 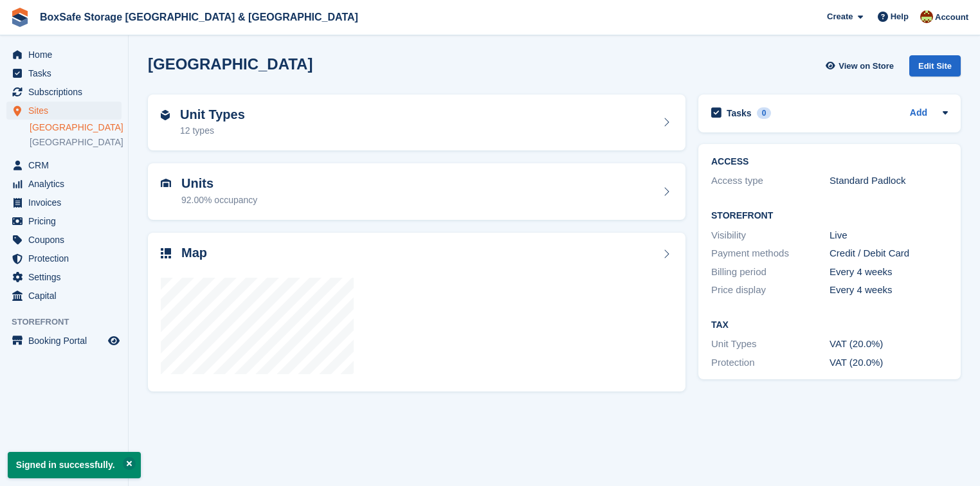 I want to click on span: Pricing, so click(x=67, y=221).